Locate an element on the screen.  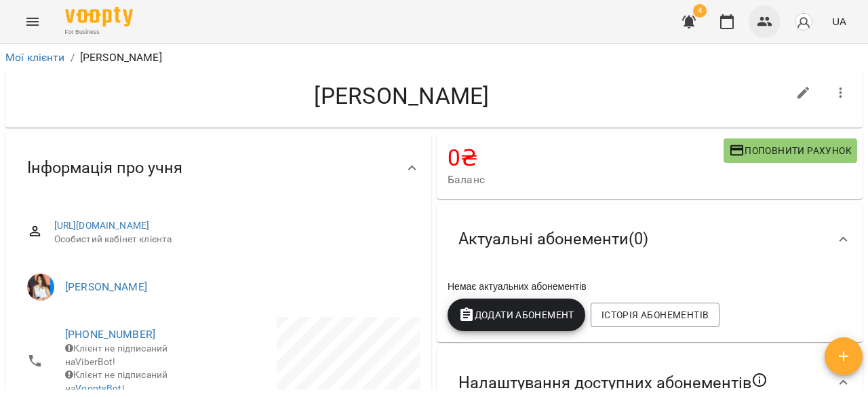
h4: 0 ₴ is located at coordinates (586, 157).